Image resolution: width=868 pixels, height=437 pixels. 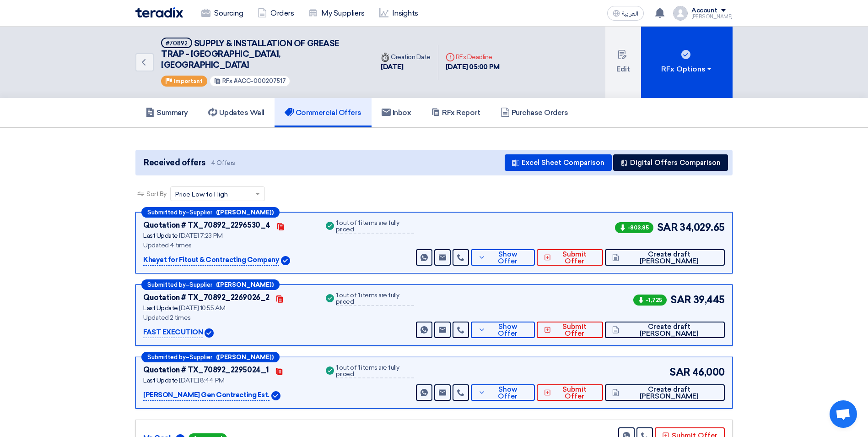 What do you see at coordinates (336, 13) in the screenshot?
I see `a: My Suppliers` at bounding box center [336, 13].